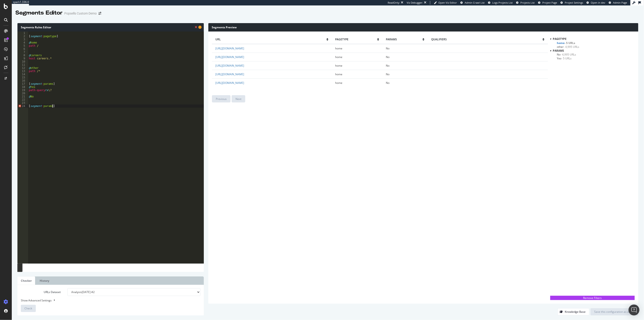 The image size is (644, 320). Describe the element at coordinates (28, 308) in the screenshot. I see `span: Check` at that location.